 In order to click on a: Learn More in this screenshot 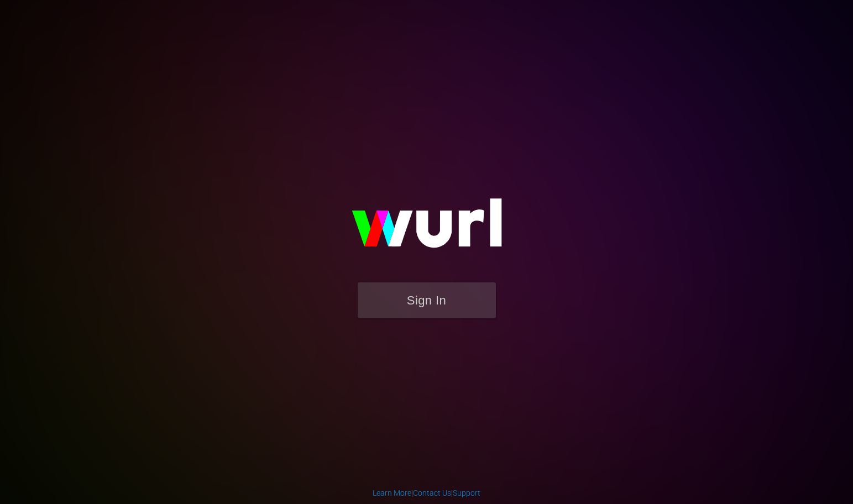, I will do `click(392, 493)`.